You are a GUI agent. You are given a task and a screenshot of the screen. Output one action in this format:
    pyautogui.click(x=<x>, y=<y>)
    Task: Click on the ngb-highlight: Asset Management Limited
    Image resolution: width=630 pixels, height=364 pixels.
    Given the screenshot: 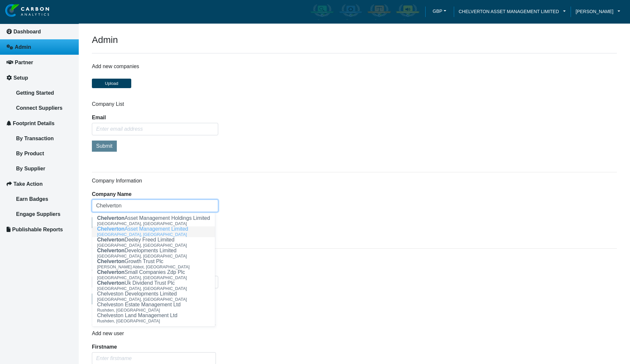 What is the action you would take?
    pyautogui.click(x=143, y=229)
    